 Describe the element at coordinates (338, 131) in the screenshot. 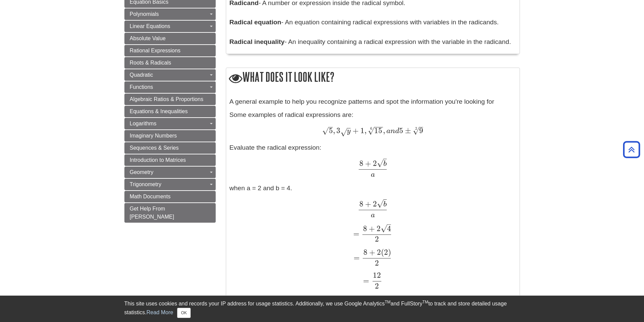

I see `span: 3` at that location.